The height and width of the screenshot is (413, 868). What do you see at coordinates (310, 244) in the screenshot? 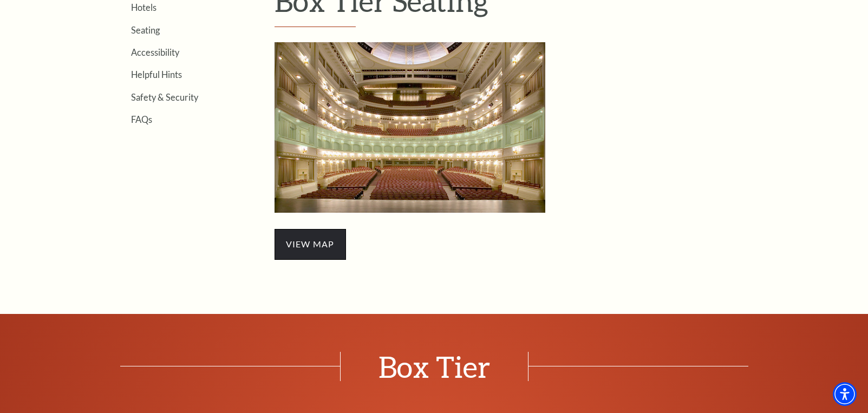
I see `span: view map` at bounding box center [310, 244].